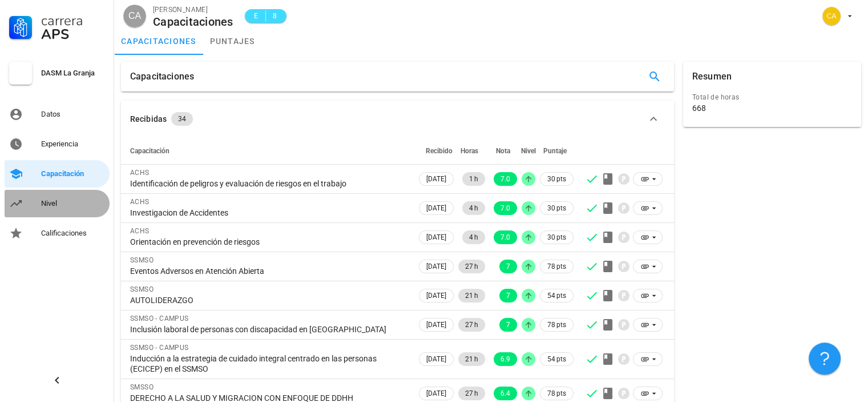  What do you see at coordinates (73, 174) in the screenshot?
I see `div: Capacitación` at bounding box center [73, 174].